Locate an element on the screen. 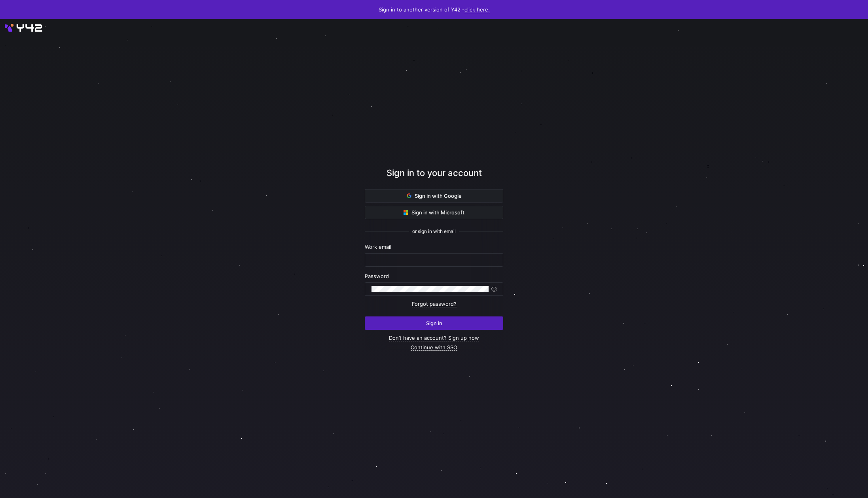 This screenshot has width=868, height=498. a: Don’t have an account? Sign up now is located at coordinates (434, 338).